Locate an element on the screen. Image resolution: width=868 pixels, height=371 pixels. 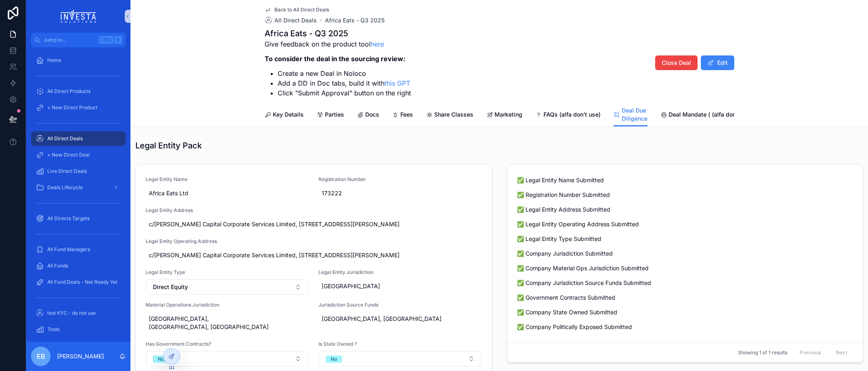
span: ✅ Legal Entity Operating Address Submitted is located at coordinates (685, 224).